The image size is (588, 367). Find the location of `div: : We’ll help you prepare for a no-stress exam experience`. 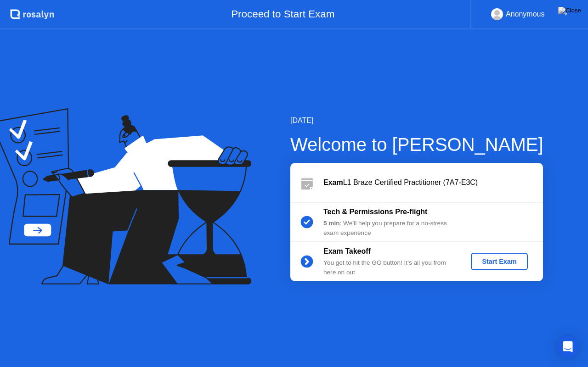

div: : We’ll help you prepare for a no-stress exam experience is located at coordinates (389, 228).